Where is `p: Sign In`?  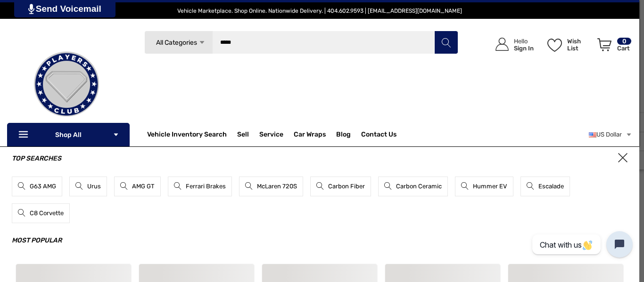
p: Sign In is located at coordinates (524, 48).